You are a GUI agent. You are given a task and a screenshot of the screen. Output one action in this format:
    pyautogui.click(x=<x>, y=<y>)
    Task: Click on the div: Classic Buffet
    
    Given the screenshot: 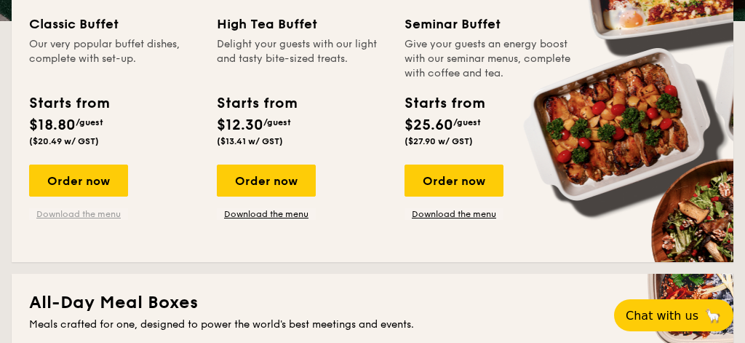 What is the action you would take?
    pyautogui.click(x=114, y=24)
    